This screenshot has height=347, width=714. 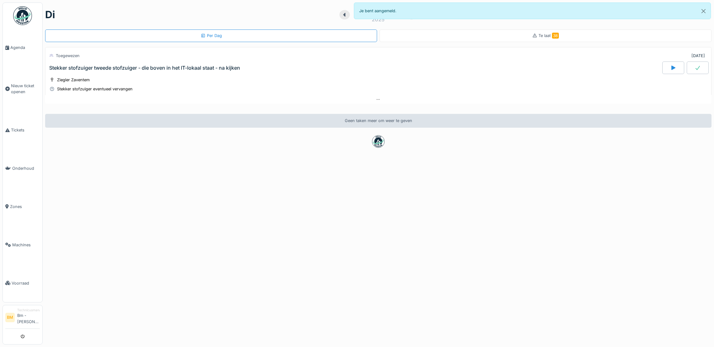 What do you see at coordinates (211, 35) in the screenshot?
I see `div: Per Dag` at bounding box center [211, 35].